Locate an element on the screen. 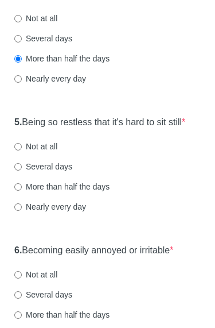 The image size is (215, 328). label: Becoming easily annoyed or irritable is located at coordinates (94, 250).